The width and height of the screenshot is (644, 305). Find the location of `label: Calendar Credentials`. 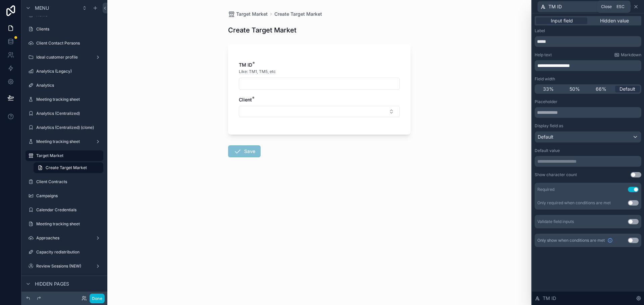

label: Calendar Credentials is located at coordinates (69, 210).